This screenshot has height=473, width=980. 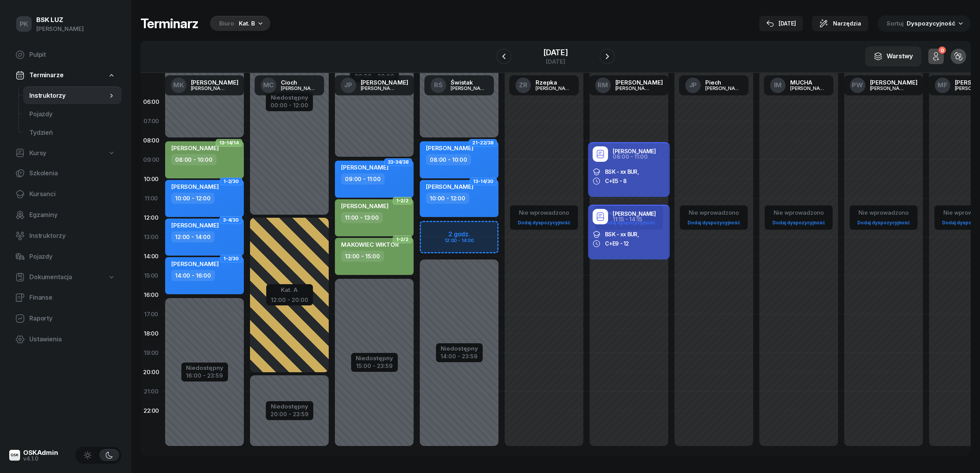 I want to click on h1: Terminarz, so click(x=170, y=23).